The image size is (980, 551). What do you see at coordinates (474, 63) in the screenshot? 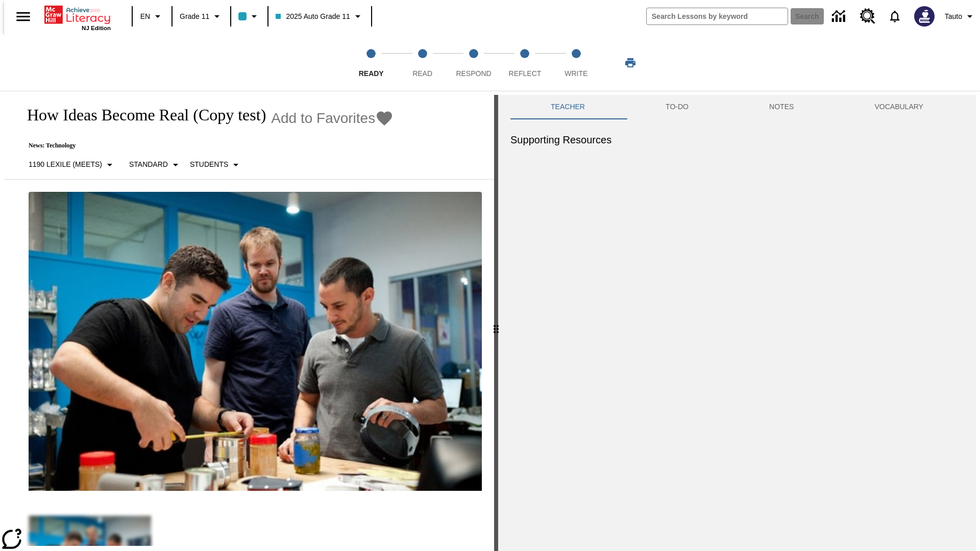
I see `button: Respond step 3 of 5` at bounding box center [474, 63].